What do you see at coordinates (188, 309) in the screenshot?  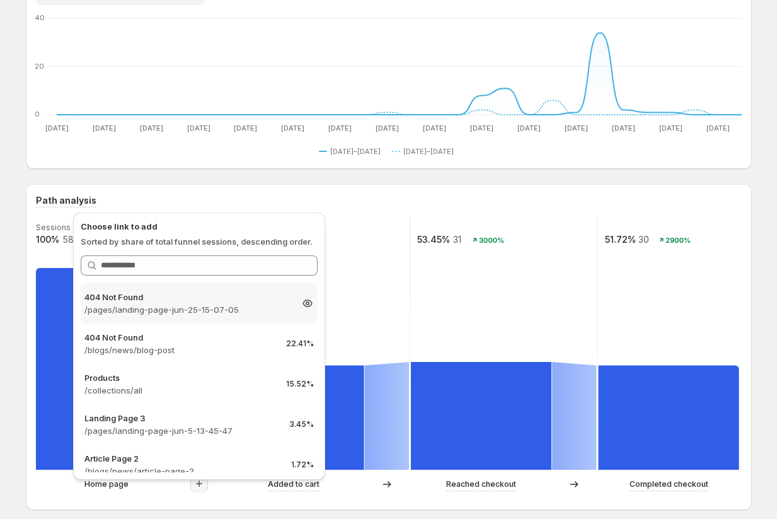 I see `p: /pages/landing-page-jun-25-15-07-05` at bounding box center [188, 309].